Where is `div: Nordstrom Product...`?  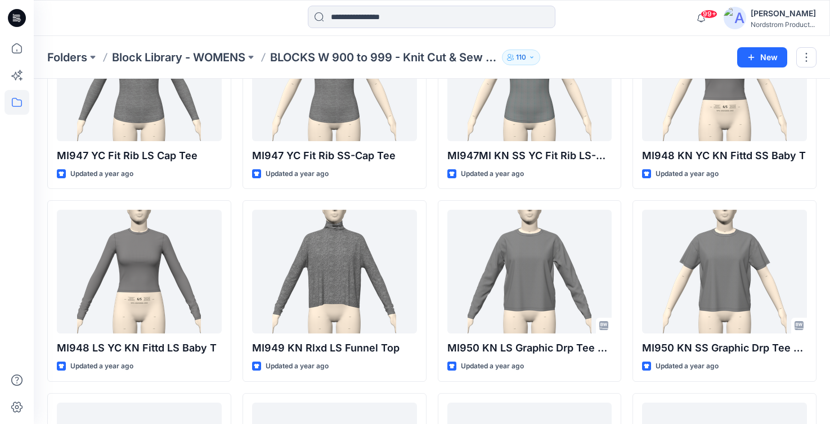 div: Nordstrom Product... is located at coordinates (783, 24).